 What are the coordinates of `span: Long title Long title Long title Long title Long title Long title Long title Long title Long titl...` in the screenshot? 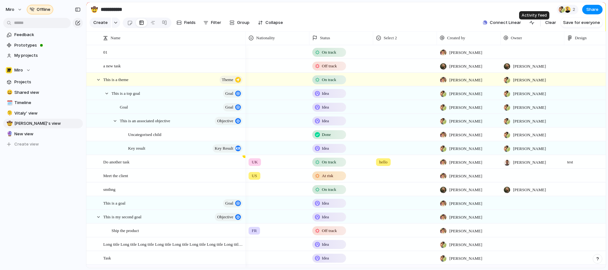 It's located at (173, 244).